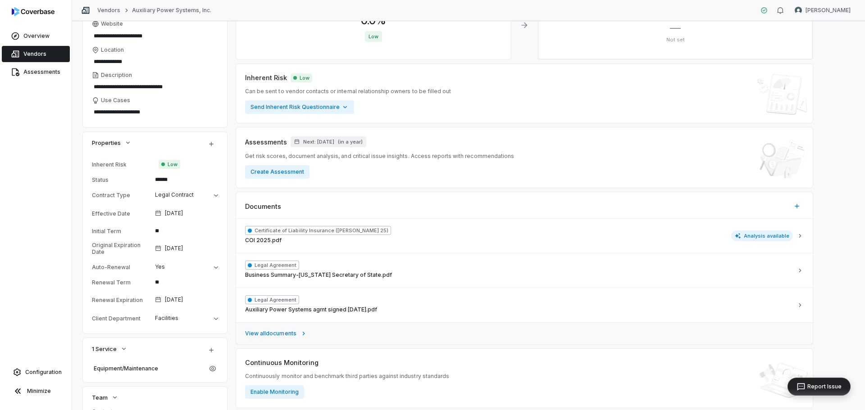  I want to click on div: Client Department, so click(122, 318).